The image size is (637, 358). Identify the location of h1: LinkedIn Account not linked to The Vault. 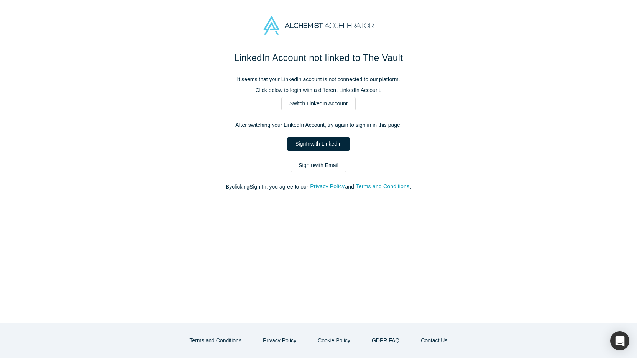
(319, 58).